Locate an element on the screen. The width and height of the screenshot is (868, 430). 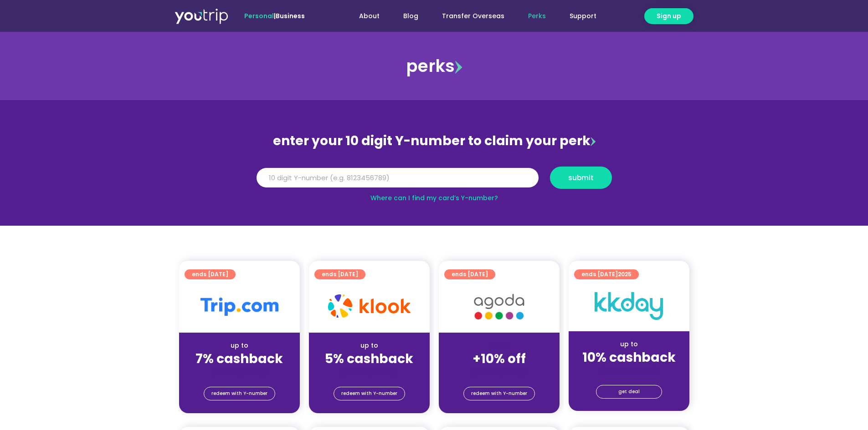
strong: 7% cashback is located at coordinates (239, 359).